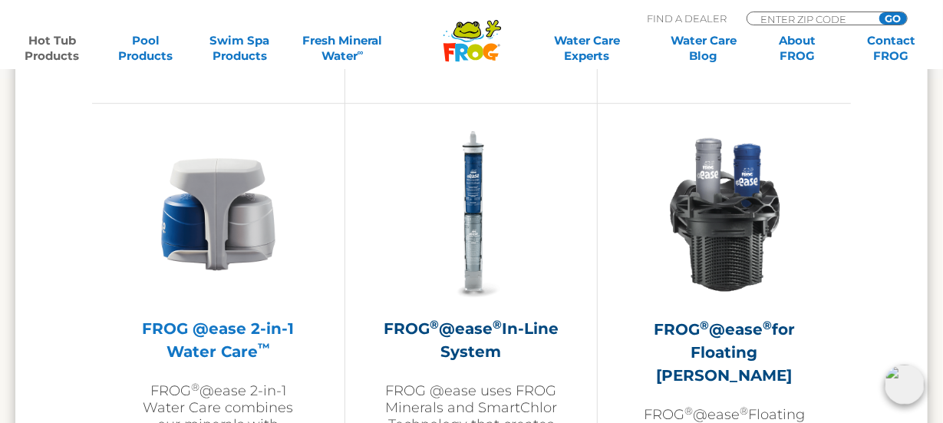 Image resolution: width=943 pixels, height=423 pixels. Describe the element at coordinates (218, 214) in the screenshot. I see `img: @ease-2-in-1-Holder-v2-300x300.png` at that location.